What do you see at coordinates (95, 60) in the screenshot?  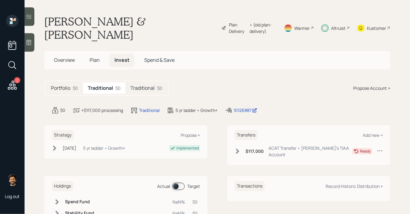 I see `span: Plan` at bounding box center [95, 60].